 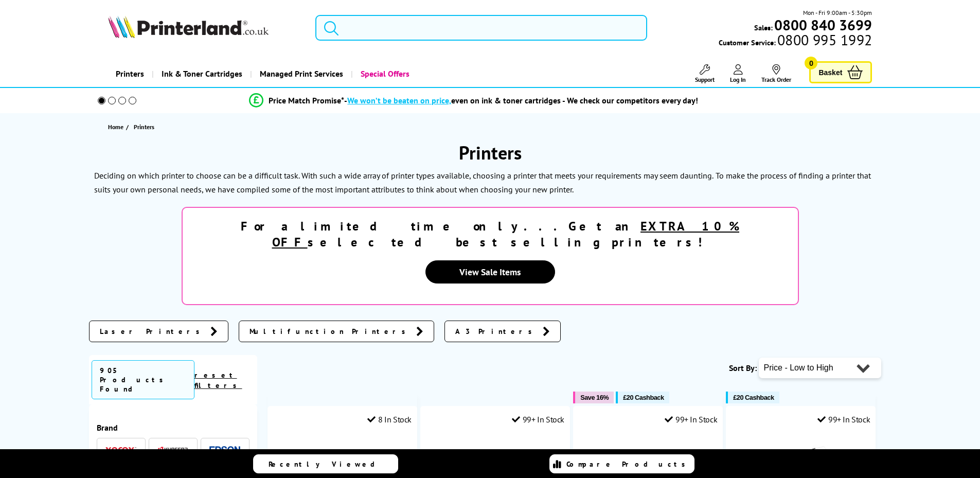 I want to click on a: Track Order, so click(x=776, y=73).